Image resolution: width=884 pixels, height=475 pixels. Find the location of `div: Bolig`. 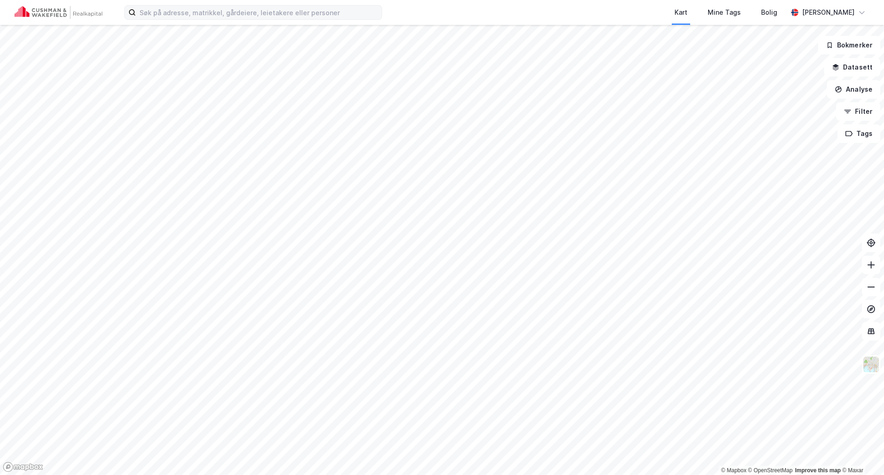

div: Bolig is located at coordinates (769, 12).